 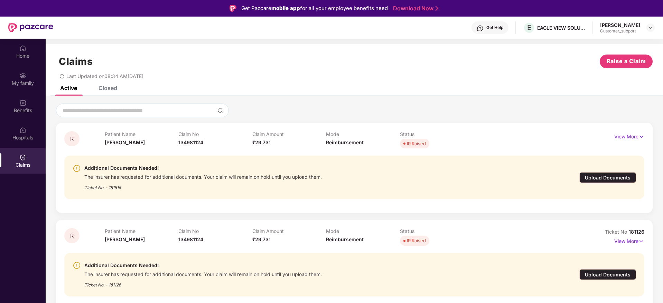 What do you see at coordinates (636, 232) in the screenshot?
I see `span: 181126` at bounding box center [636, 232].